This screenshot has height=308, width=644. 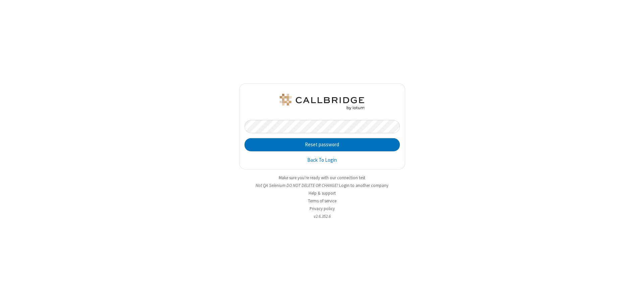 I want to click on a: Terms of service, so click(x=322, y=201).